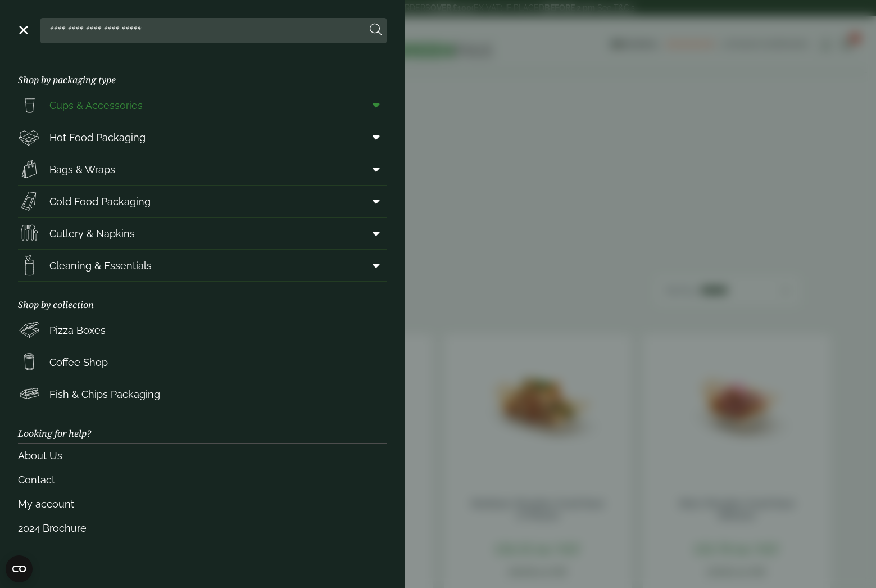  I want to click on img: Paper_carriers.svg, so click(29, 169).